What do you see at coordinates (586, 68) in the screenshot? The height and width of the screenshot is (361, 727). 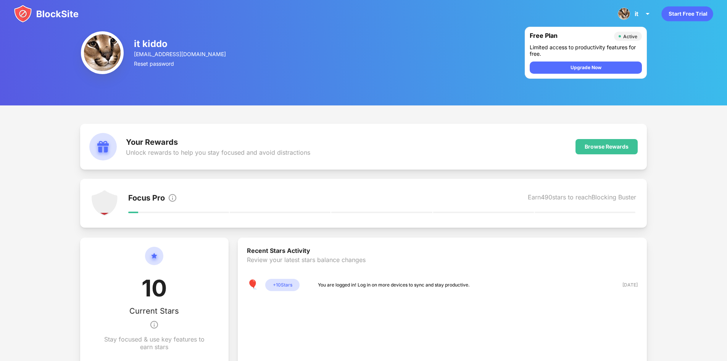 I see `div: Upgrade Now` at bounding box center [586, 68].